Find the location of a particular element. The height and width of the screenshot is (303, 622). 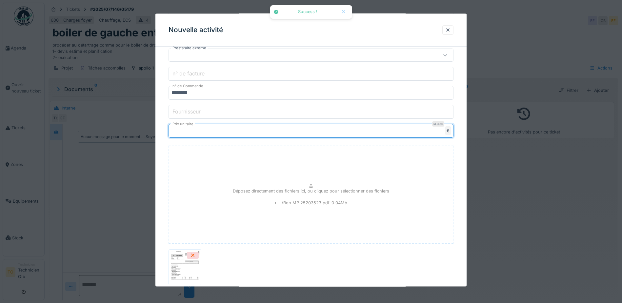

label: Prix unitaire is located at coordinates (183, 124).